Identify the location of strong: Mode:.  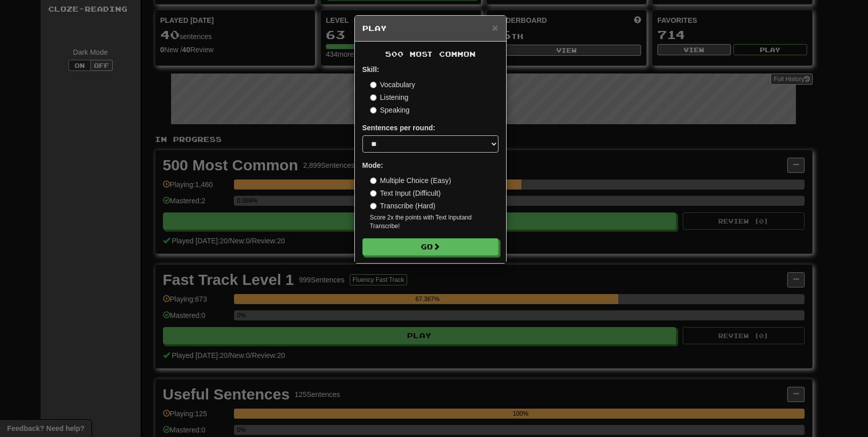
(372, 166).